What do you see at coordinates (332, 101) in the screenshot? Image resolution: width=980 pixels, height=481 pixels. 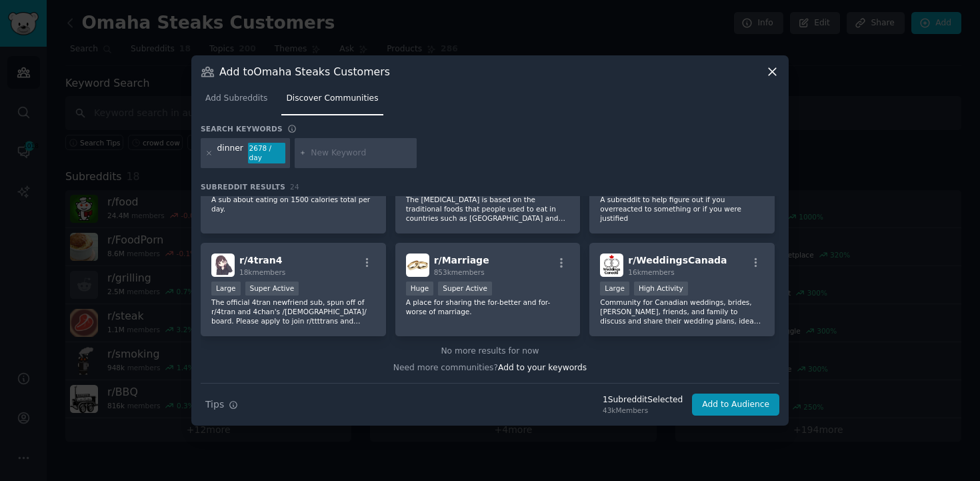 I see `a: Discover Communities` at bounding box center [332, 101].